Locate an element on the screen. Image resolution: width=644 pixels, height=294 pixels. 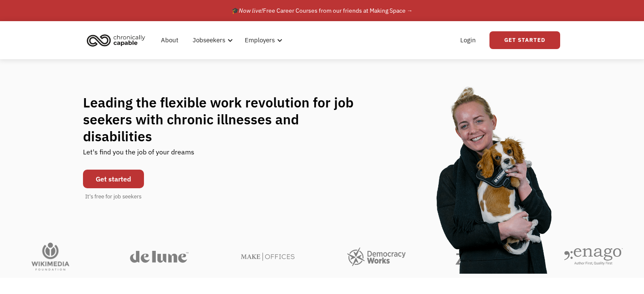
em: Now live! is located at coordinates (250, 11).